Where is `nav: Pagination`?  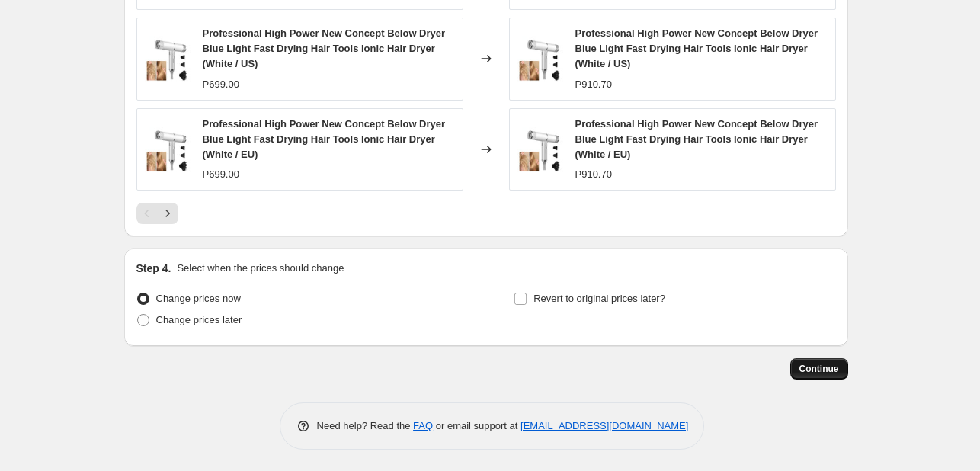 nav: Pagination is located at coordinates (157, 214).